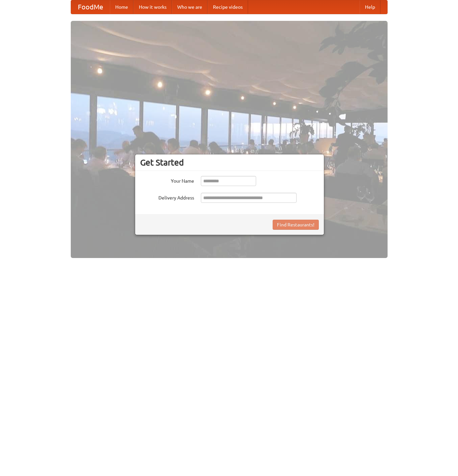  I want to click on a: Home, so click(121, 7).